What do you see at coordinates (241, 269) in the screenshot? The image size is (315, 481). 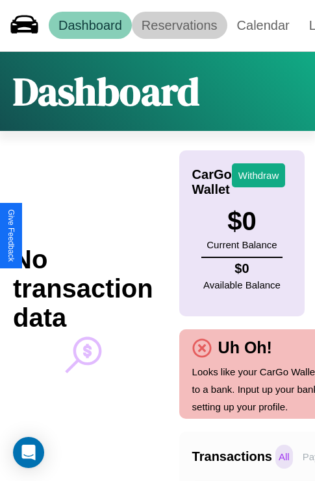 I see `h4: $ 0` at bounding box center [241, 269].